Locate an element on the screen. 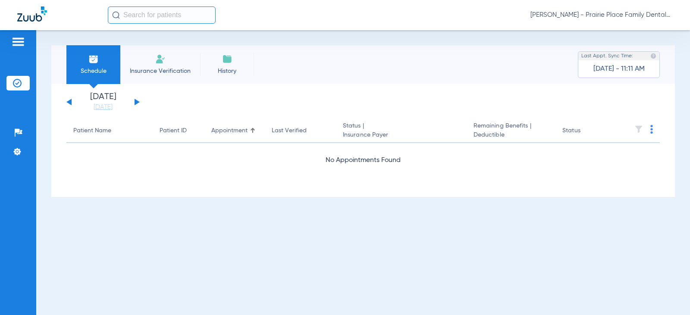  input: Search for patients is located at coordinates (162, 15).